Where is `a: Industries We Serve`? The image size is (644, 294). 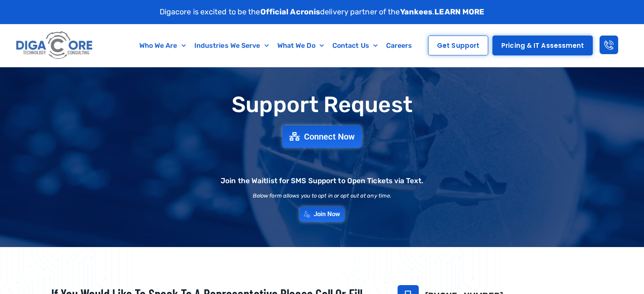 a: Industries We Serve is located at coordinates (232, 46).